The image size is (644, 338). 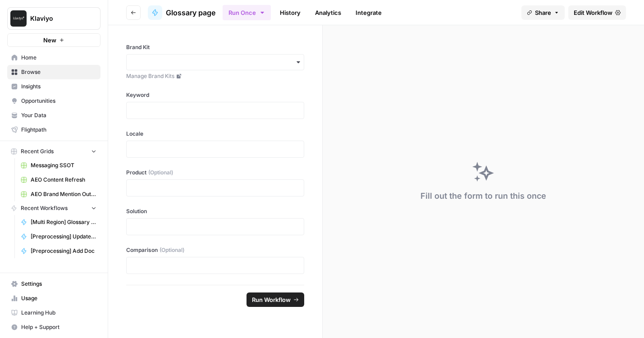 I want to click on label: Comparison, so click(x=215, y=250).